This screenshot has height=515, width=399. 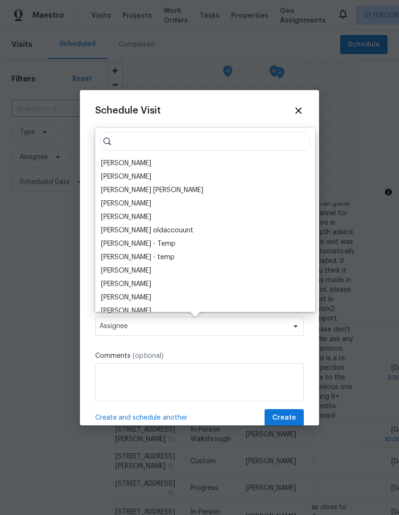 What do you see at coordinates (284, 418) in the screenshot?
I see `span: Create` at bounding box center [284, 418].